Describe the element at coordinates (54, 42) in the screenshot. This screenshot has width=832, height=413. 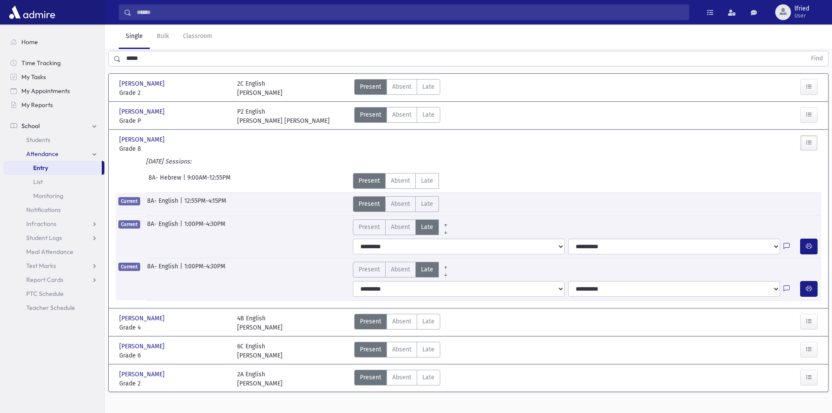
I see `a: Home` at that location.